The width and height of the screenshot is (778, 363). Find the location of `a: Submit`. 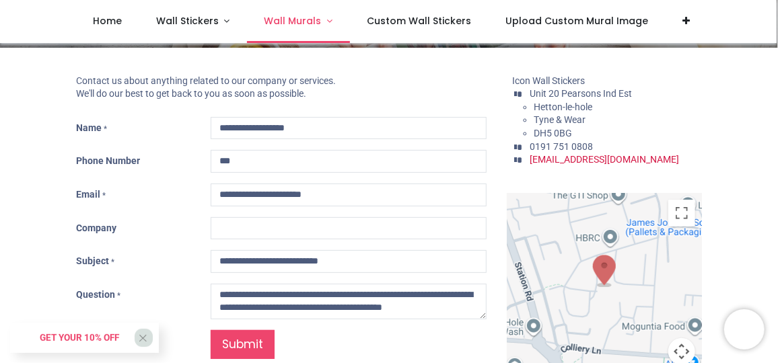

a: Submit is located at coordinates (242, 344).